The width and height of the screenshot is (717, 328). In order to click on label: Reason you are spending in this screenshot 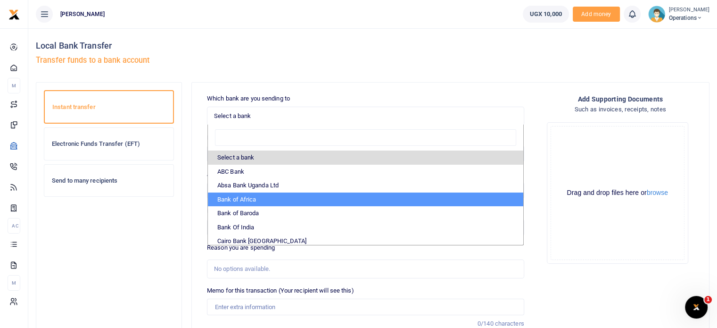, I will do `click(241, 247)`.